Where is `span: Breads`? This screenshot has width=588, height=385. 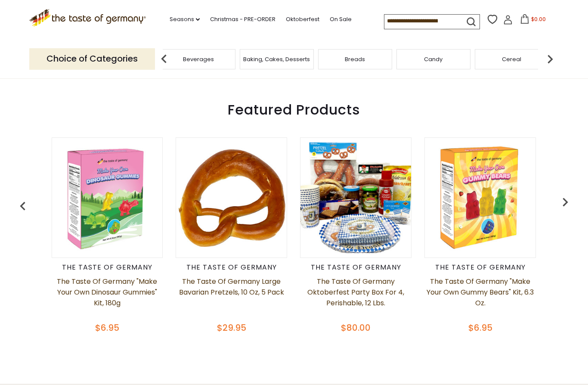
span: Breads is located at coordinates (355, 59).